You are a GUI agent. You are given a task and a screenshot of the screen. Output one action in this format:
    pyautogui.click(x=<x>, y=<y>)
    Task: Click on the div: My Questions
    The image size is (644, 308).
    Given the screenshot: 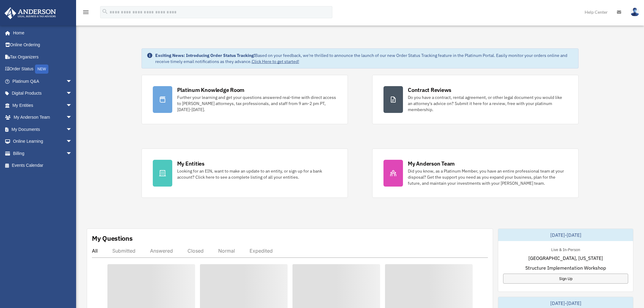 What is the action you would take?
    pyautogui.click(x=112, y=239)
    